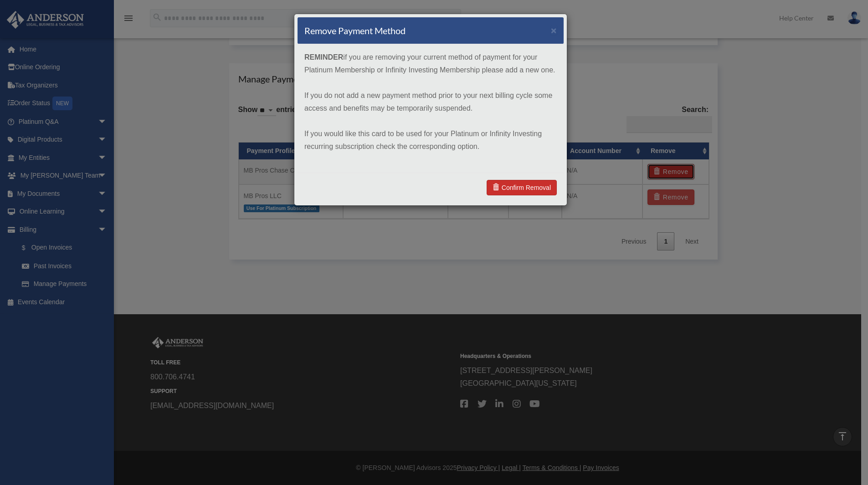 This screenshot has width=868, height=485. What do you see at coordinates (521, 187) in the screenshot?
I see `a: Confirm Removal` at bounding box center [521, 187].